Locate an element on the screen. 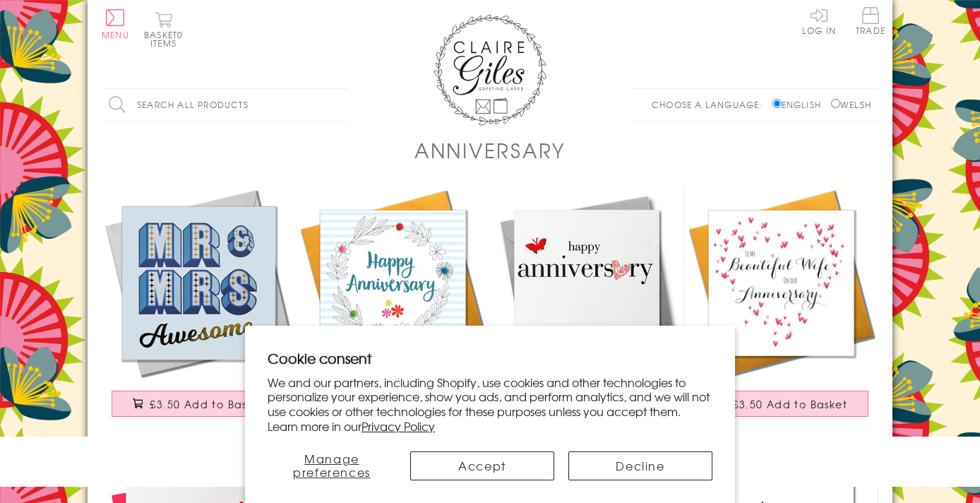  img: Wedding Card, Flower Circle, Happy Anniversary, Embellished with pompoms is located at coordinates (392, 282).